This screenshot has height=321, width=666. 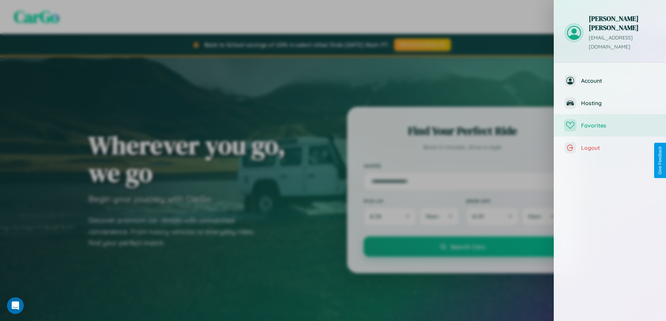 I want to click on span: Favorites, so click(x=618, y=126).